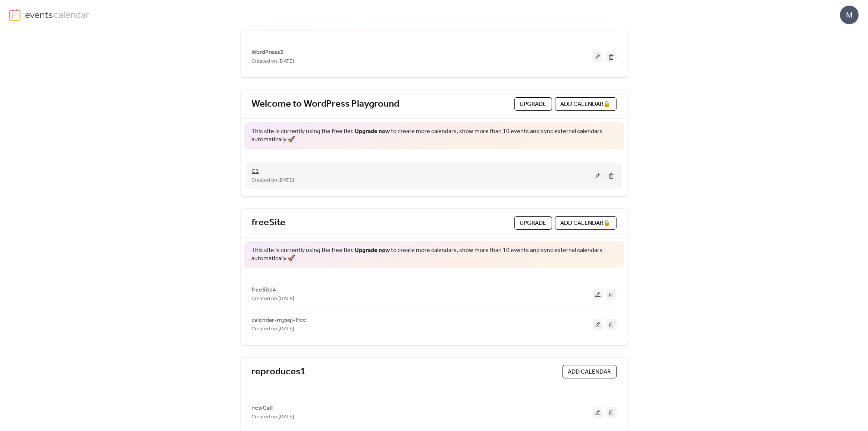 This screenshot has height=431, width=868. I want to click on a: Welcome to WordPress Playground, so click(326, 104).